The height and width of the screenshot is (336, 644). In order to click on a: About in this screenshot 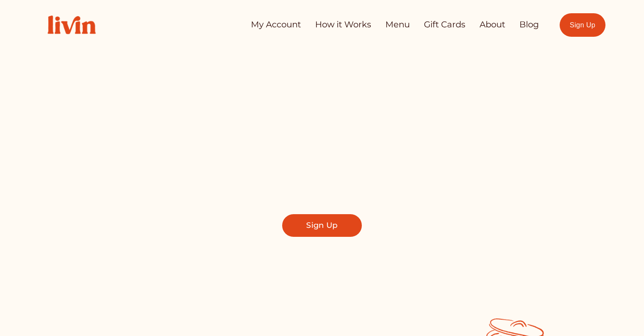, I will do `click(492, 25)`.